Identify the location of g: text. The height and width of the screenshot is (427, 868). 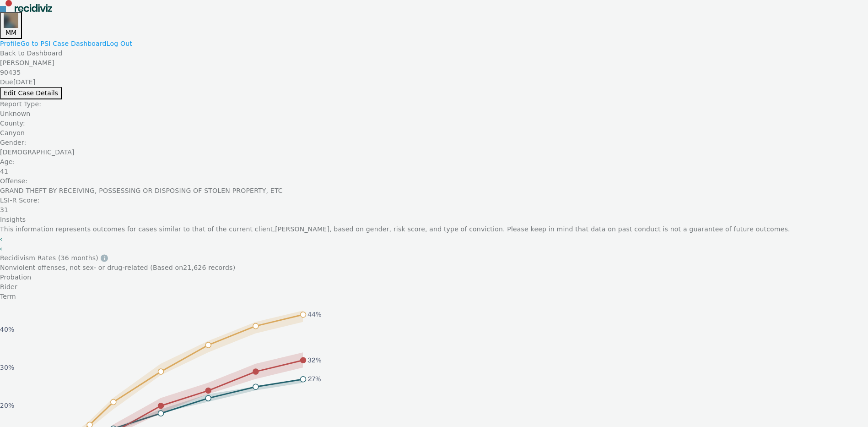
(315, 346).